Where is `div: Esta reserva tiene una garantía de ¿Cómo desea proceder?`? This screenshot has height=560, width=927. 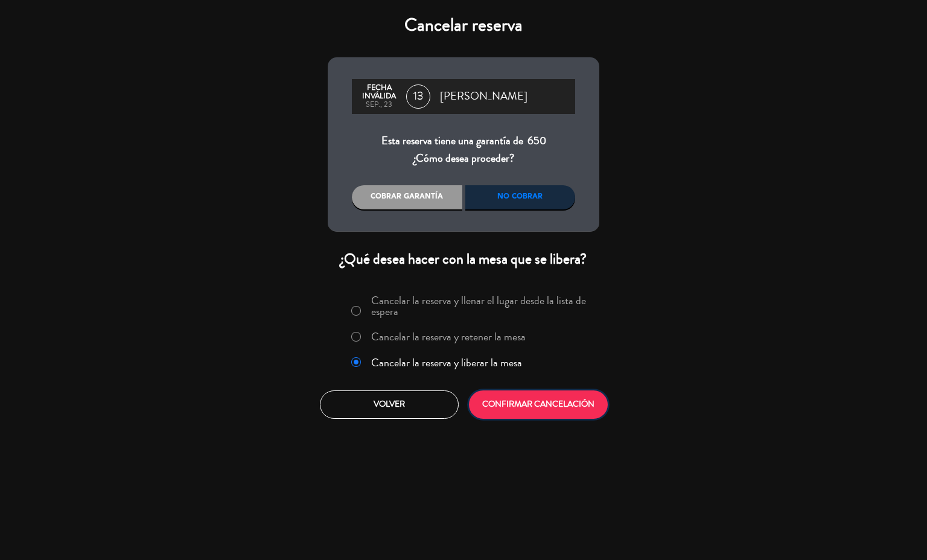 div: Esta reserva tiene una garantía de ¿Cómo desea proceder? is located at coordinates (464, 150).